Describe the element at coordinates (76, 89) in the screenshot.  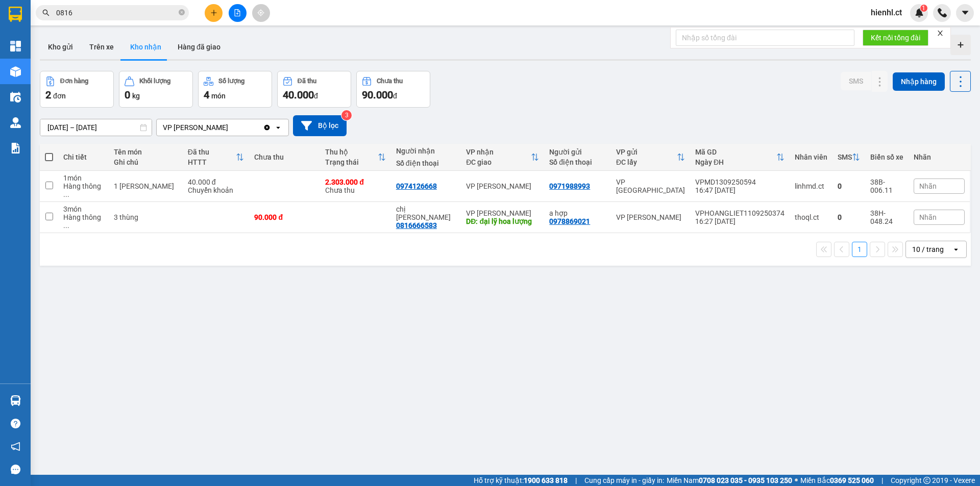
I see `button: Đơn hàng2đơn` at that location.